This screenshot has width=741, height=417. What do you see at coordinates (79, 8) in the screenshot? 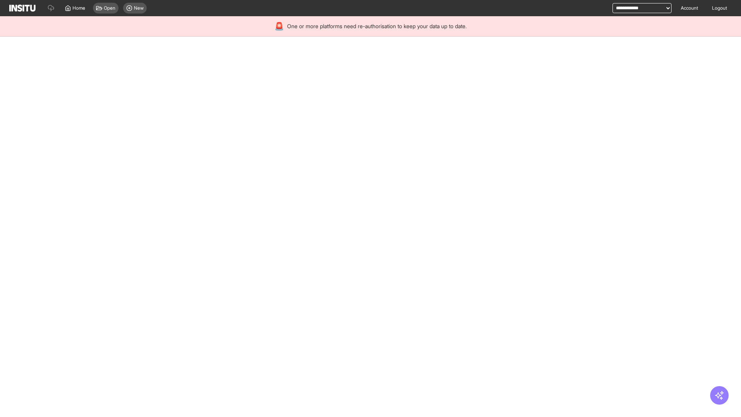
I see `span: Home` at bounding box center [79, 8].